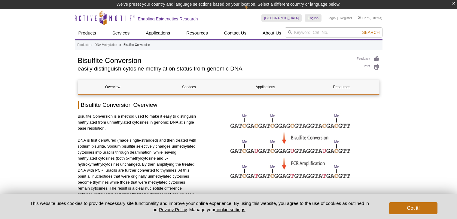 This screenshot has width=457, height=219. I want to click on img: DNA sequence following bisulfite conversion and PCR amplification, so click(290, 147).